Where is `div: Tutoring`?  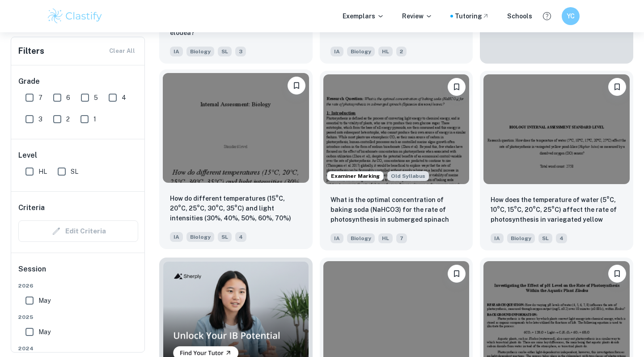
div: Tutoring is located at coordinates (472, 16).